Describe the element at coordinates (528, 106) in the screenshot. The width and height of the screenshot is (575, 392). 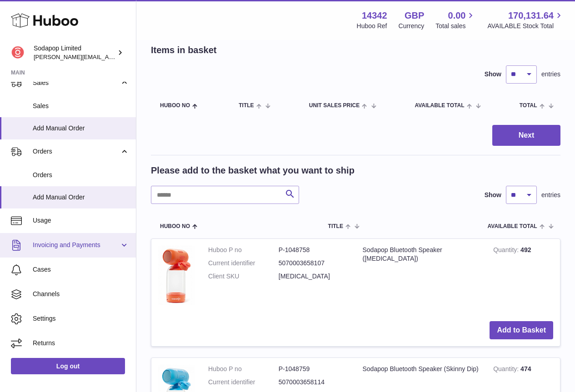
I see `span: Total` at that location.